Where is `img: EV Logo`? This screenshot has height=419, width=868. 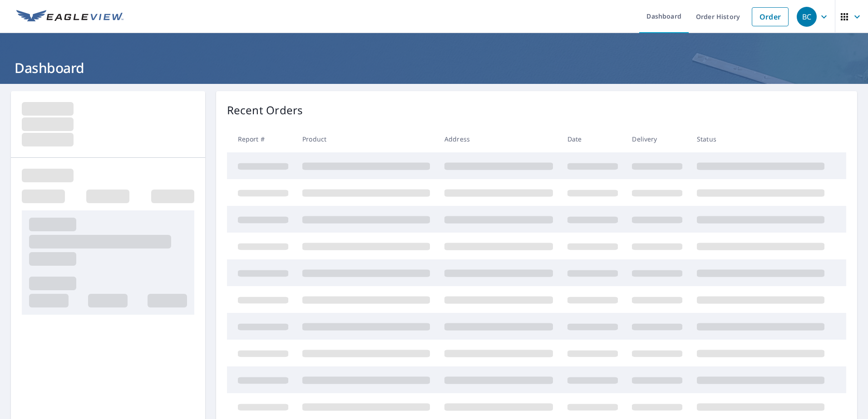
img: EV Logo is located at coordinates (70, 16).